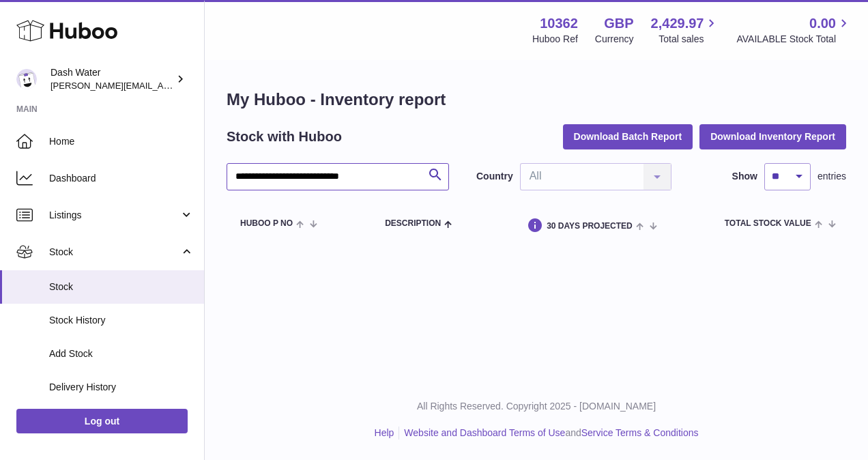  Describe the element at coordinates (554, 39) in the screenshot. I see `div: Huboo Ref` at that location.